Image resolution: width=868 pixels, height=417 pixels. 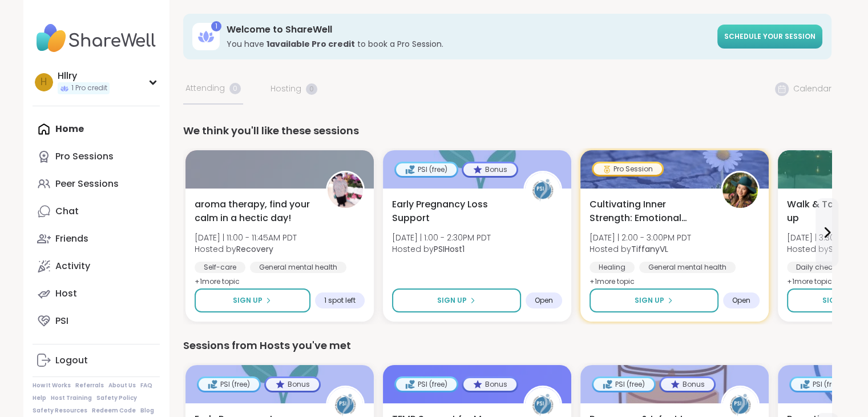 What do you see at coordinates (648, 211) in the screenshot?
I see `span: Cultivating Inner Strength: Emotional Regulation` at bounding box center [648, 211].